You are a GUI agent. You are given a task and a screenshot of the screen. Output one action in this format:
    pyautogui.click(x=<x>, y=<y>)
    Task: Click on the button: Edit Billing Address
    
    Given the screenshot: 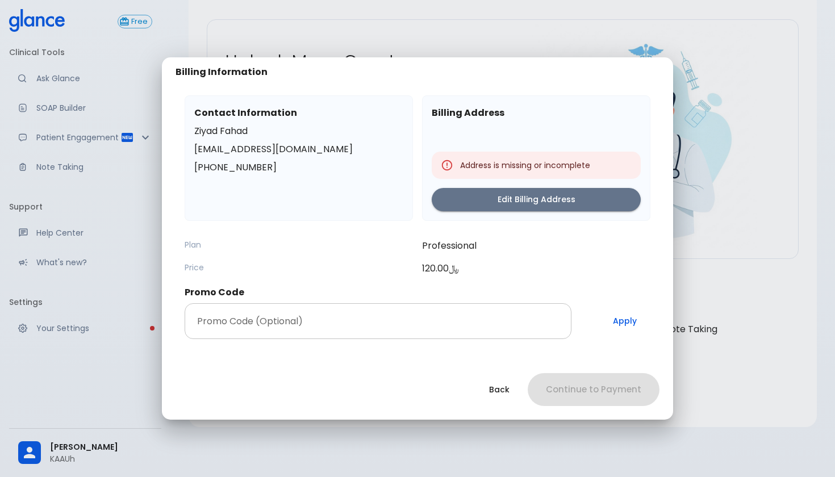 What is the action you would take?
    pyautogui.click(x=536, y=199)
    